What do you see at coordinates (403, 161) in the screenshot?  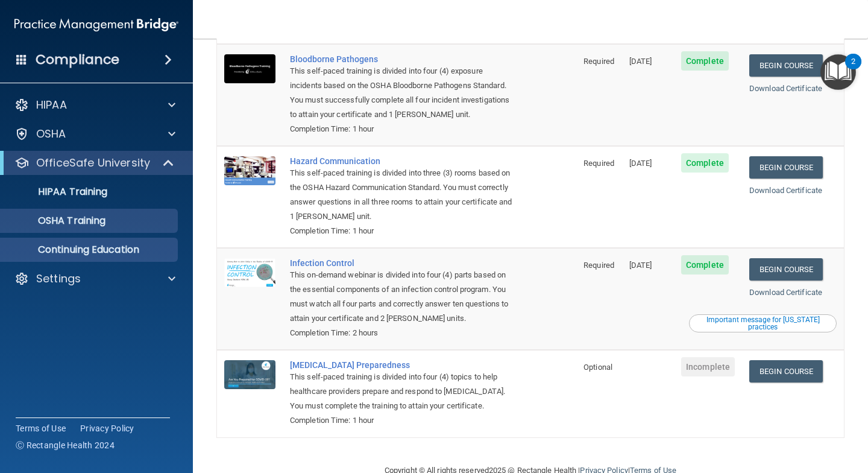 I see `a: Hazard Communication` at bounding box center [403, 161].